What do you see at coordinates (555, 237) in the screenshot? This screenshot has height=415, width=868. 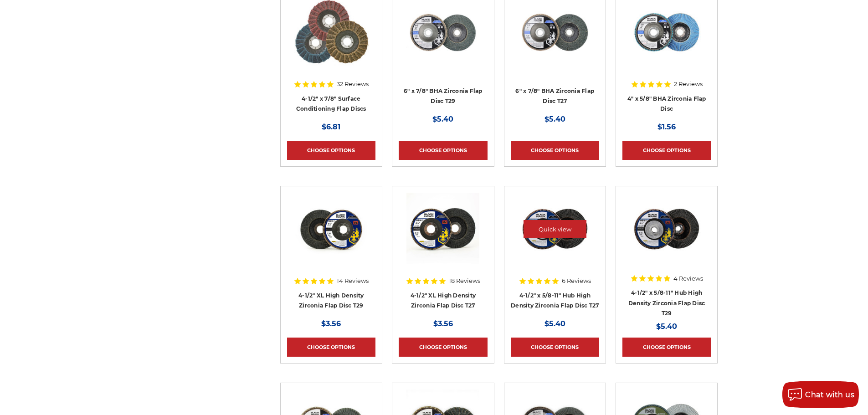 I see `a: high density flap disc with screw hub` at bounding box center [555, 237].